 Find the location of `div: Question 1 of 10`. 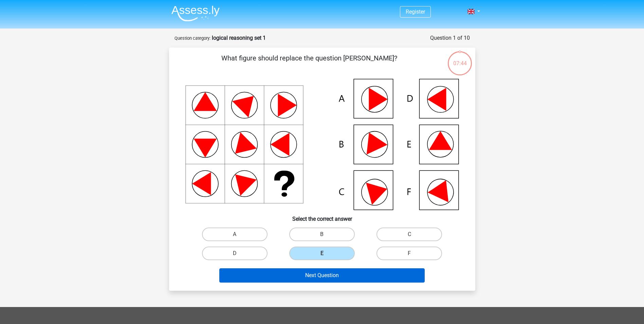

div: Question 1 of 10 is located at coordinates (450, 38).